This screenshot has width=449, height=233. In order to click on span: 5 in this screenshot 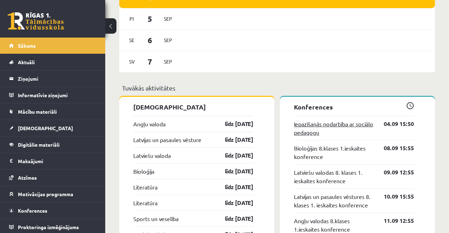, I will do `click(150, 19)`.